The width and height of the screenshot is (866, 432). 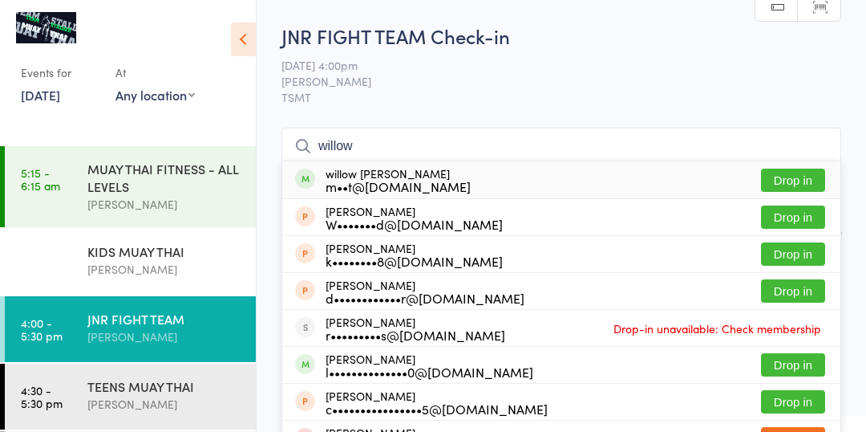 I want to click on time: 5:15 - 6:15 am, so click(x=40, y=179).